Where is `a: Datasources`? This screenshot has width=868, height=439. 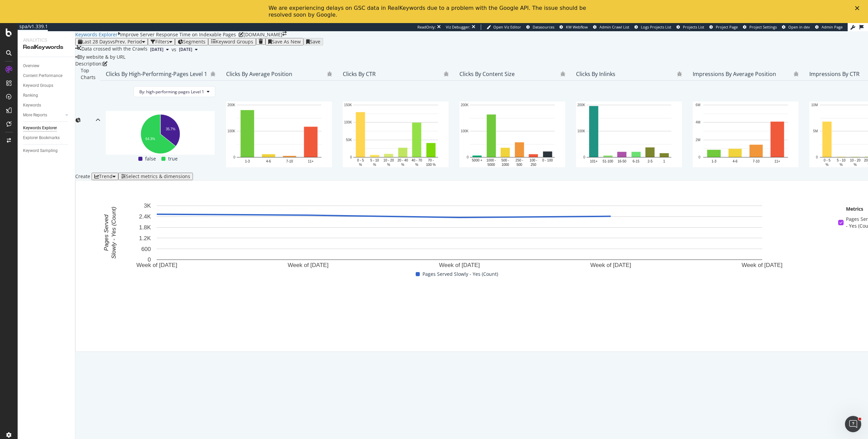 a: Datasources is located at coordinates (540, 27).